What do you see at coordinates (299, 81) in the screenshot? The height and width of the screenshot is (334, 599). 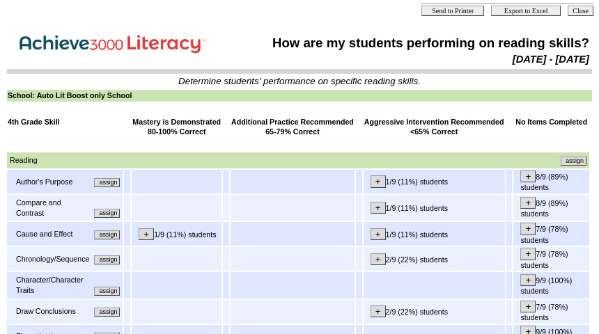 I see `td: Determine students' performance on specific reading skills.` at bounding box center [299, 81].